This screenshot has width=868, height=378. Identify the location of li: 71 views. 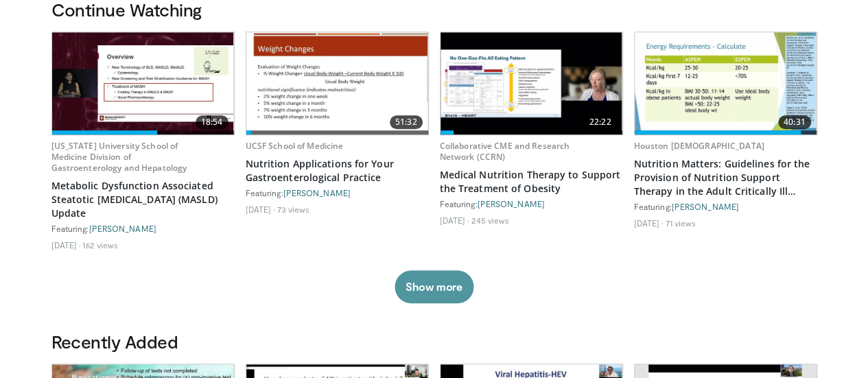
(680, 223).